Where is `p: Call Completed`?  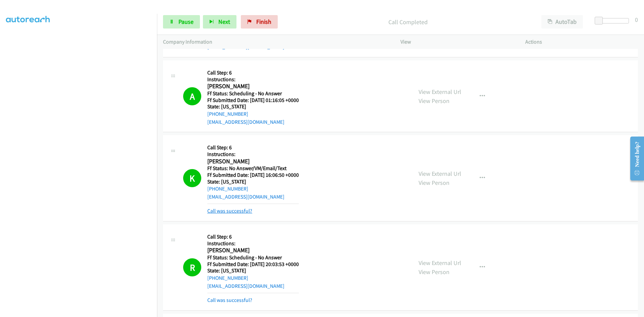
p: Call Completed is located at coordinates (408, 22).